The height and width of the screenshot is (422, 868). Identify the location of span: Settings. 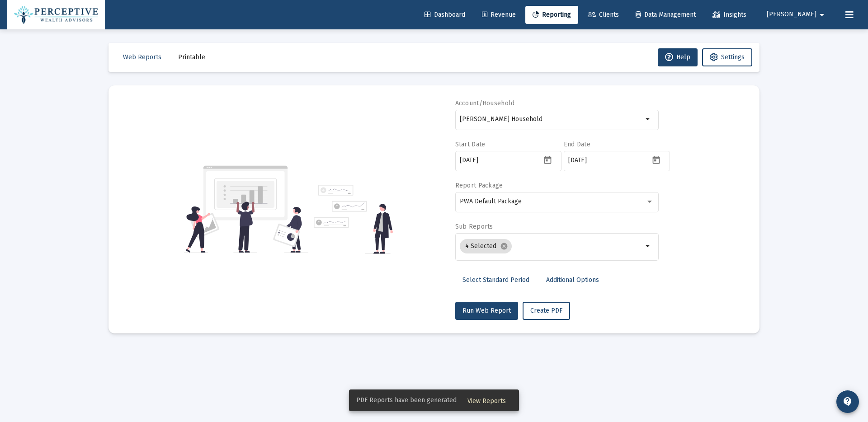
(733, 57).